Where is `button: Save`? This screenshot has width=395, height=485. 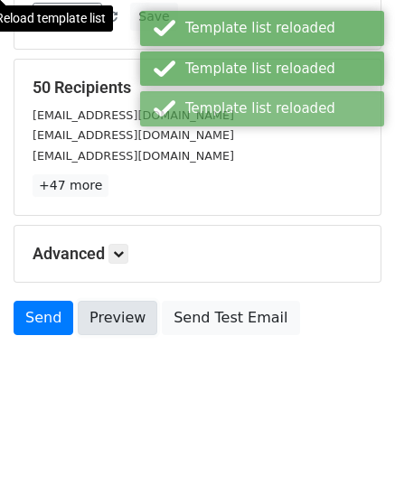
button: Save is located at coordinates (154, 16).